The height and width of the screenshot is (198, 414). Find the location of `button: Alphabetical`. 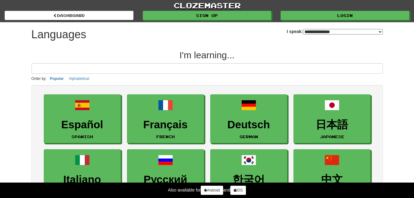

button: Alphabetical is located at coordinates (79, 79).